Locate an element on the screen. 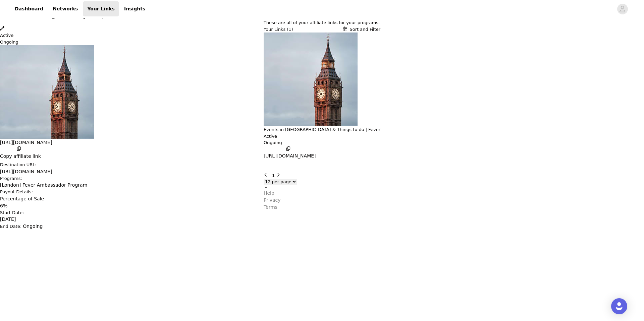 Image resolution: width=644 pixels, height=321 pixels. p: Ongoing is located at coordinates (33, 226).